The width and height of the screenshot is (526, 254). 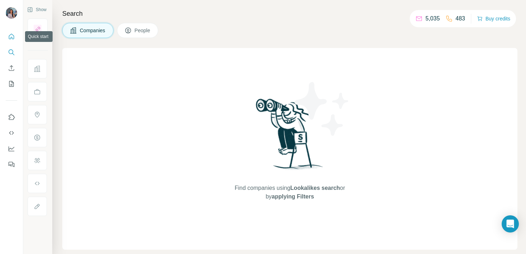 What do you see at coordinates (37, 10) in the screenshot?
I see `button: Show` at bounding box center [37, 10].